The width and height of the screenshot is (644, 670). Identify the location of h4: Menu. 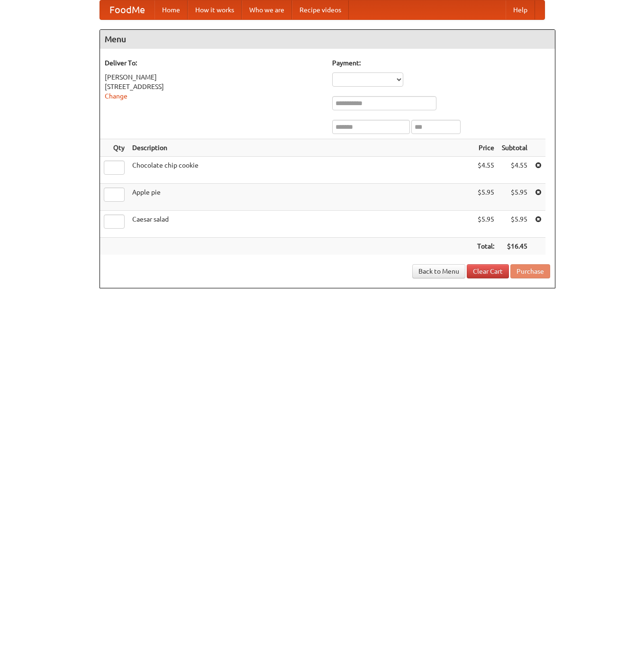
(327, 39).